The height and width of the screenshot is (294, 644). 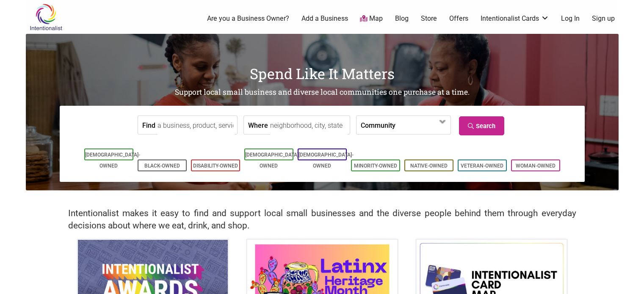 I want to click on a: Offers, so click(x=458, y=19).